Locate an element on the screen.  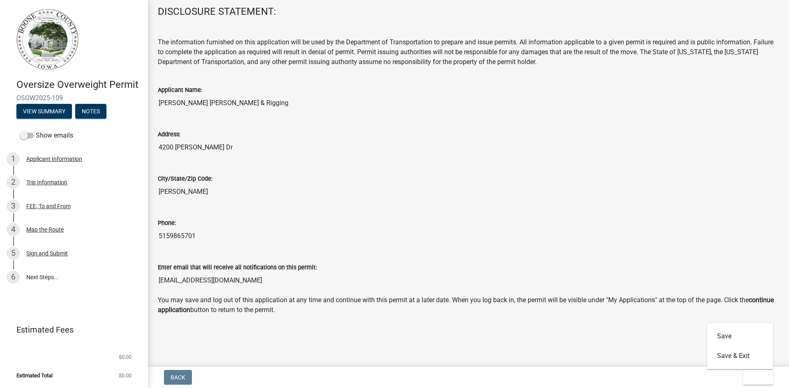
span: OSOW2025-109 is located at coordinates (74, 98).